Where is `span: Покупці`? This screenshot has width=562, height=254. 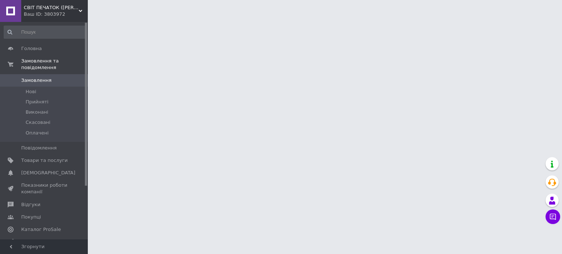 span: Покупці is located at coordinates (31, 217).